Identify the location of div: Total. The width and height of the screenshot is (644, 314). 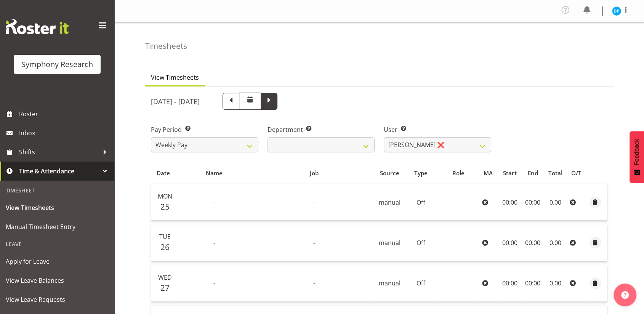
(555, 173).